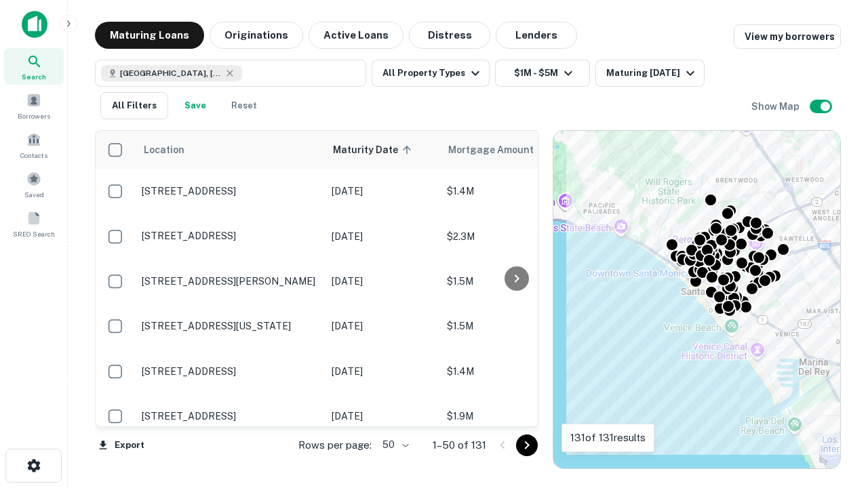 This screenshot has height=488, width=868. Describe the element at coordinates (834, 412) in the screenshot. I see `div: Chat Widget` at that location.